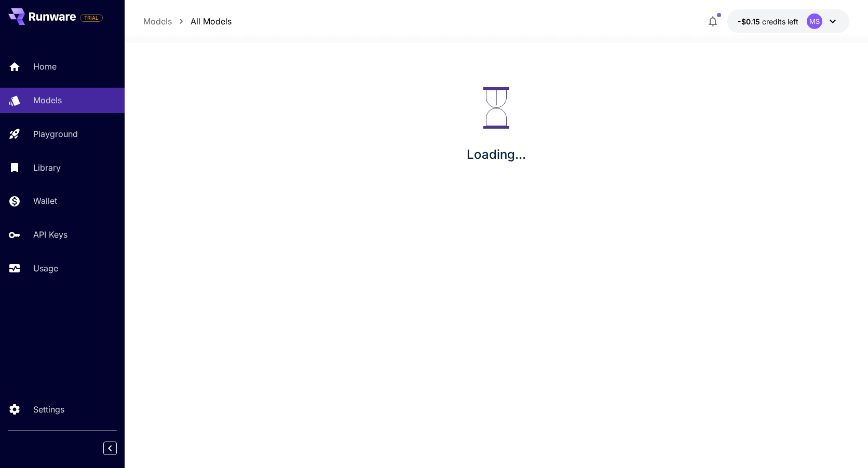 This screenshot has width=868, height=468. Describe the element at coordinates (45, 201) in the screenshot. I see `p: Wallet` at that location.